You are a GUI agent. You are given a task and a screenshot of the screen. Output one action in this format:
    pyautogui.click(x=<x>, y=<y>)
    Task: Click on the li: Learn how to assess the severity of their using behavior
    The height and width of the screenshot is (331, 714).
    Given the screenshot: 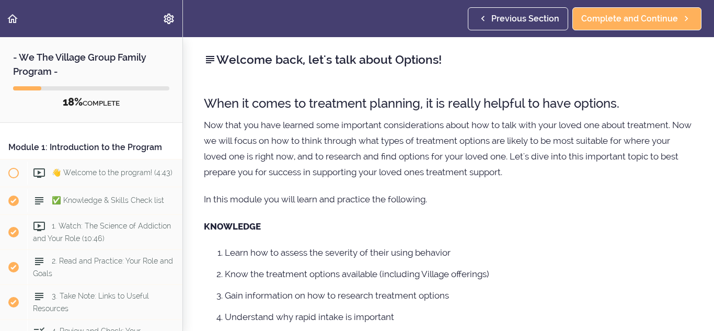 What is the action you would take?
    pyautogui.click(x=459, y=252)
    